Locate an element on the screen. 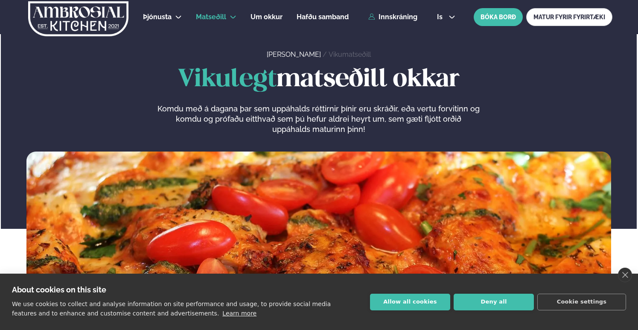  button: Cookie settings is located at coordinates (582, 302).